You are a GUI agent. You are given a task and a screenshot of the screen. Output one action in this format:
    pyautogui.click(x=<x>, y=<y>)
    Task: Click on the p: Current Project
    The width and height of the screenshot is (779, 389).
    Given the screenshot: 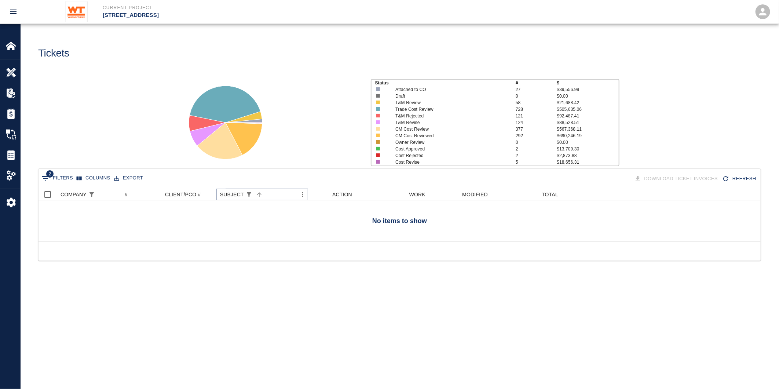 What is the action you would take?
    pyautogui.click(x=266, y=8)
    